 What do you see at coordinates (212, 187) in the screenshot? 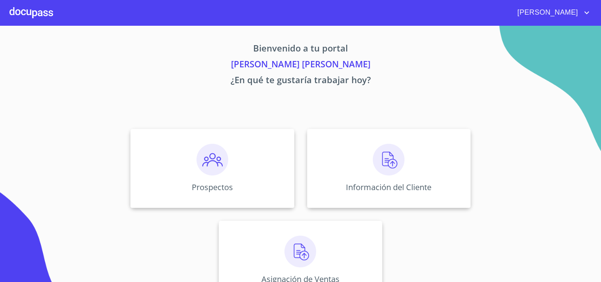
I see `p: Prospectos` at bounding box center [212, 187].